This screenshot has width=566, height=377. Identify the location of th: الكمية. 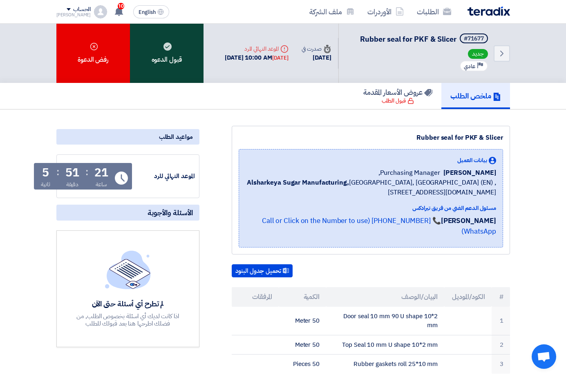
(302, 297).